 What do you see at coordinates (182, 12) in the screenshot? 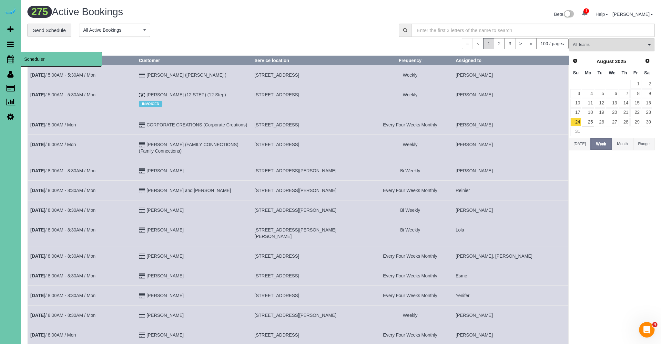
I see `h1: Active Bookings` at bounding box center [182, 12].